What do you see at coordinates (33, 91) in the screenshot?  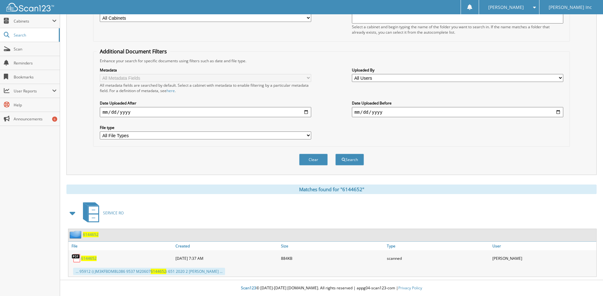 I see `span: User Reports` at bounding box center [33, 91].